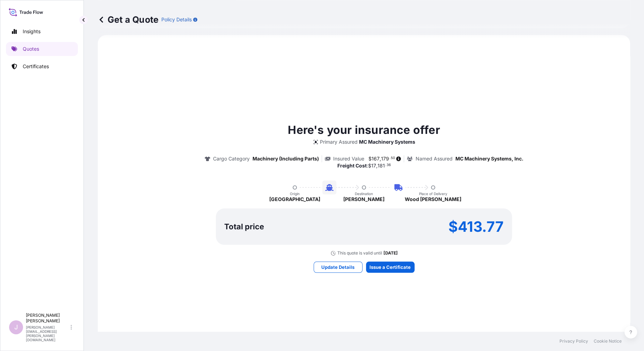  Describe the element at coordinates (489, 158) in the screenshot. I see `p: MC Machinery Systems, Inc.` at that location.